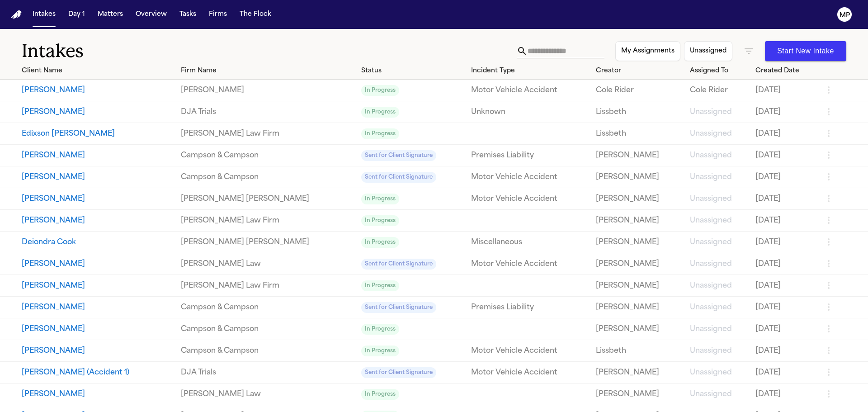  Describe the element at coordinates (640, 70) in the screenshot. I see `div: Creator` at that location.